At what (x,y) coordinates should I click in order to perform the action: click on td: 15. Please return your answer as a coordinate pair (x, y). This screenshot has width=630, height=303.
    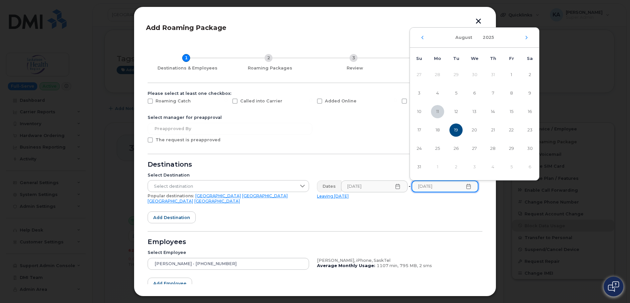
    Looking at the image, I should click on (511, 112).